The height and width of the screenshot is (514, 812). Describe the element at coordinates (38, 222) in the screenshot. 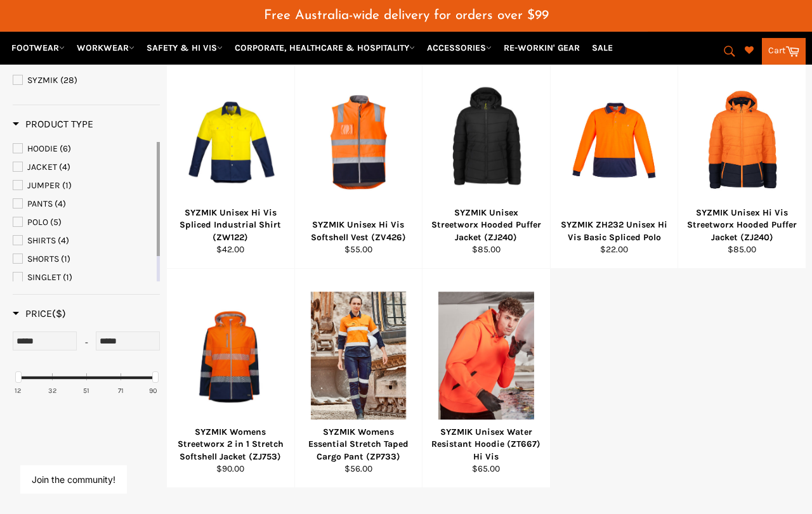

I see `span: POLO` at that location.